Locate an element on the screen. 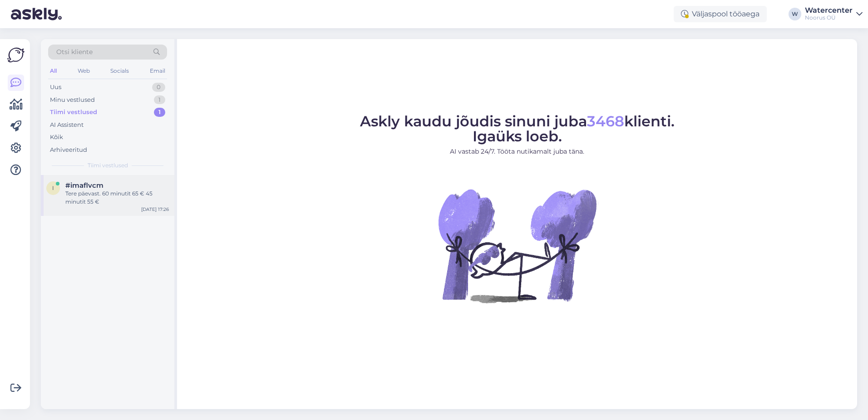 This screenshot has width=868, height=420. span: Askly kaudu jõudis sinuni juba klienti. Igaüks loeb. is located at coordinates (517, 129).